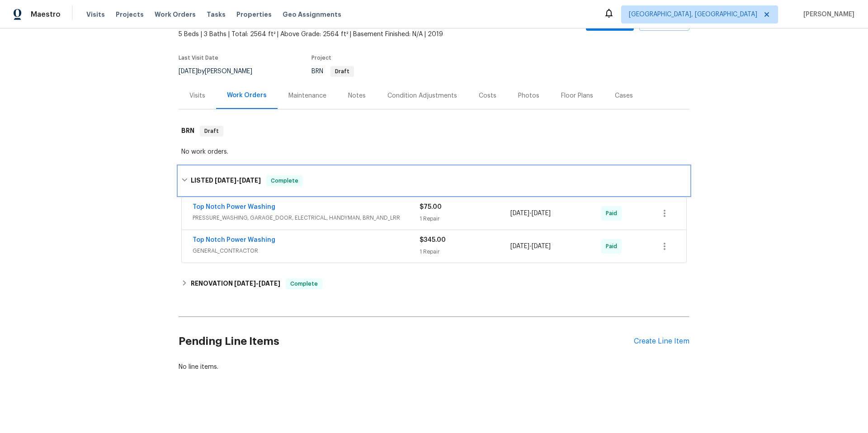 The image size is (868, 433). I want to click on span: Projects, so click(129, 15).